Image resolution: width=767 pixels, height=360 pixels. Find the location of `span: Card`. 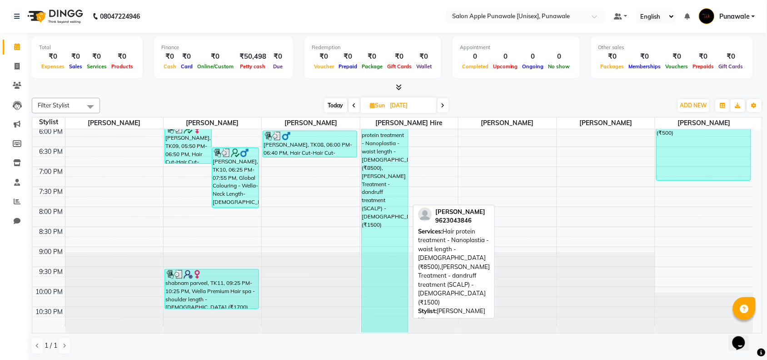

span: Card is located at coordinates (187, 66).